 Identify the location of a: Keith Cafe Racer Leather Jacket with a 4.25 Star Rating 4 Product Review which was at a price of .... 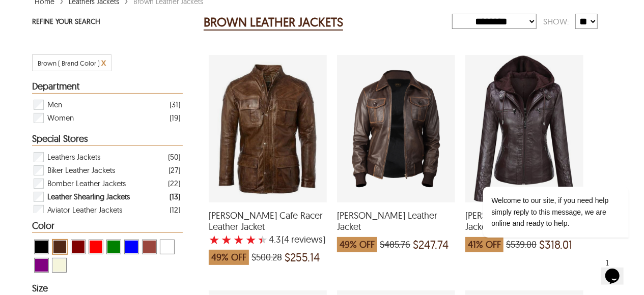
(268, 233).